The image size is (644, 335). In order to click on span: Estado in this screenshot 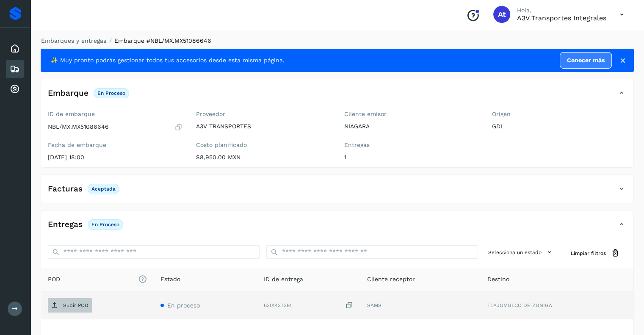, I will do `click(170, 279)`.